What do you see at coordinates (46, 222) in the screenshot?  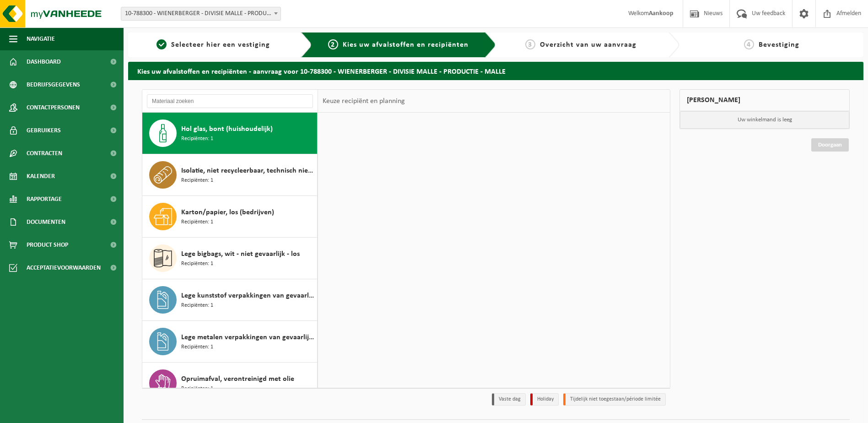 I see `span: Documenten` at bounding box center [46, 222].